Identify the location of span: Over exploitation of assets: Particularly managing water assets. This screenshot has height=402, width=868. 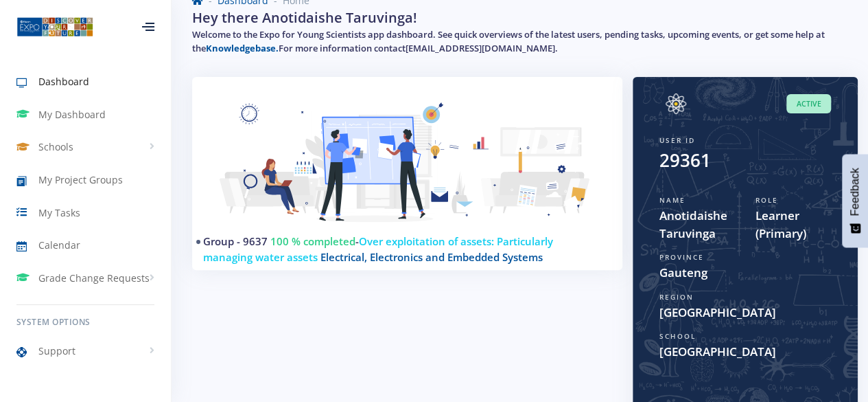
(378, 248).